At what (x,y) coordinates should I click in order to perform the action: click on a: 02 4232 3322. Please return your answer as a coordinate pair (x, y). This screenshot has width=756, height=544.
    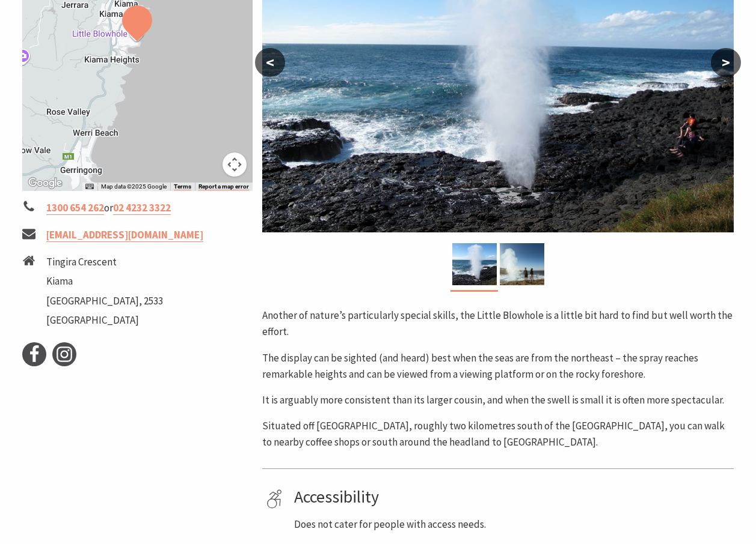
    Looking at the image, I should click on (142, 208).